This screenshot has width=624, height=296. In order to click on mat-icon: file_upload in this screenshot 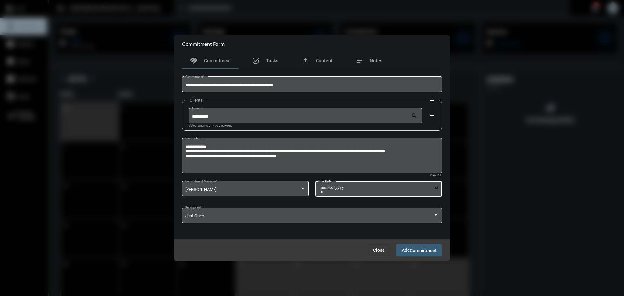, I will do `click(306, 61)`.